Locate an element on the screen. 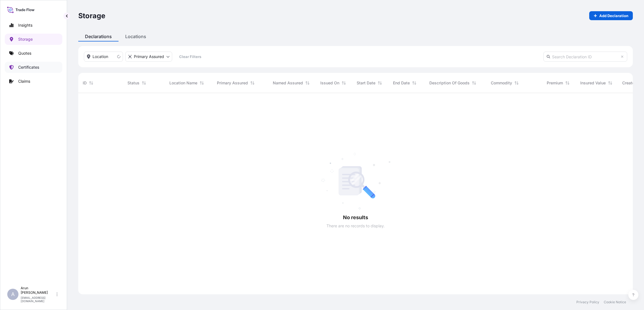  div: Declarations is located at coordinates (98, 37).